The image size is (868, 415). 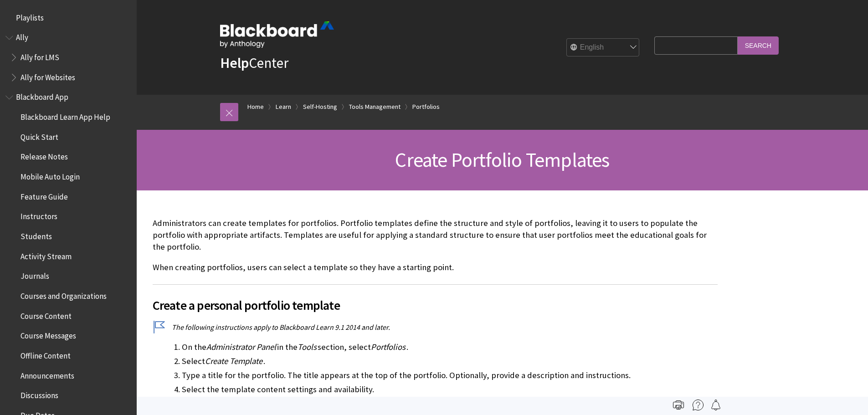 What do you see at coordinates (604, 48) in the screenshot?
I see `select: Site Language Selector` at bounding box center [604, 48].